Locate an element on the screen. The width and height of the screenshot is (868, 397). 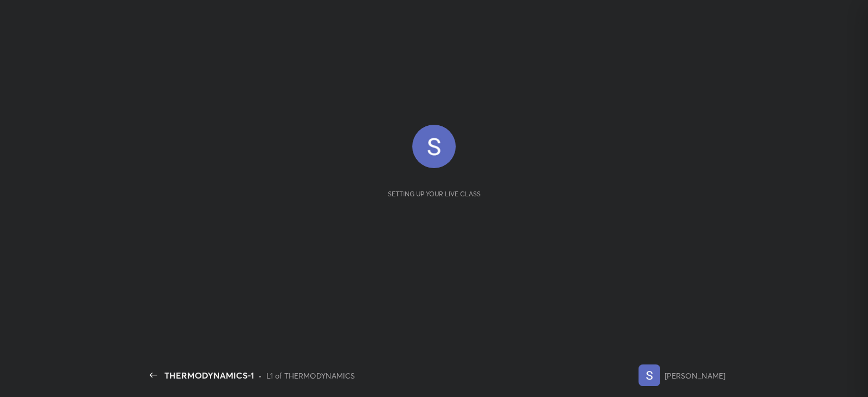
div: L1 of THERMODYNAMICS is located at coordinates (310, 375).